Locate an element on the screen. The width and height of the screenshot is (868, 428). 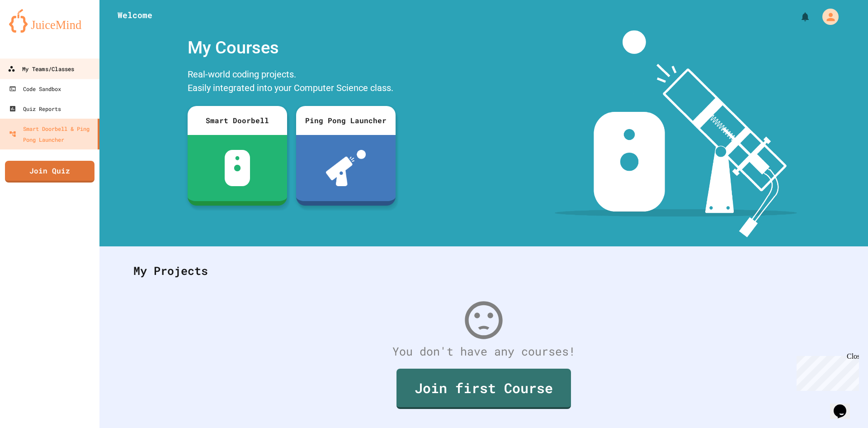
div: Chat with us now!Close is located at coordinates (33, 31).